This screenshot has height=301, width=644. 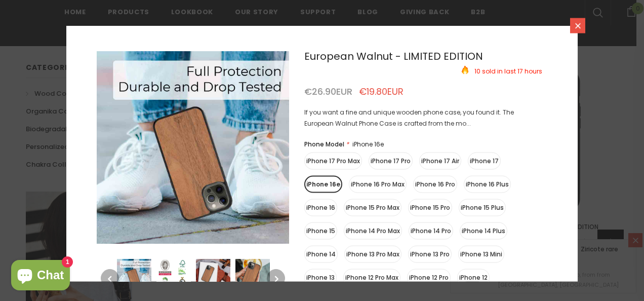 I want to click on span: 10, so click(x=478, y=71).